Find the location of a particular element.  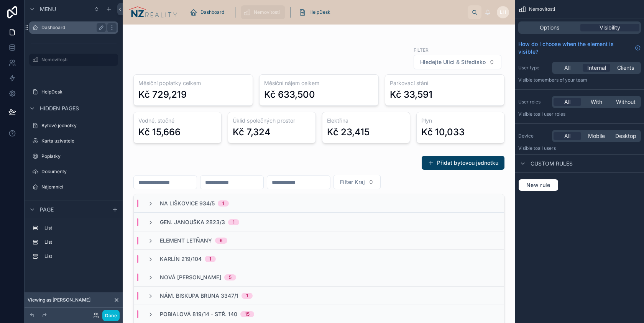

span: How do I choose when the element is visible? is located at coordinates (575, 48).